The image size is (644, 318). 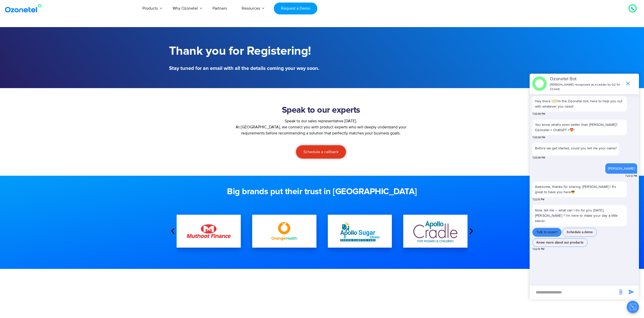 What do you see at coordinates (576, 149) in the screenshot?
I see `p: Before we get started, could you tell me your name?` at bounding box center [576, 149].